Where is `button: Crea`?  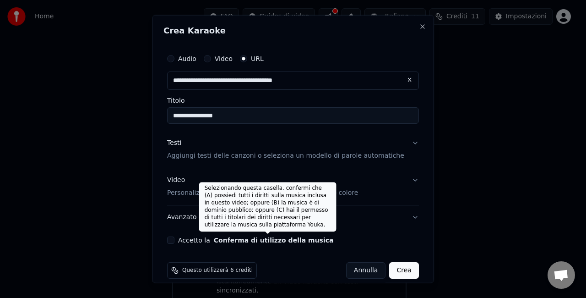
button: Crea is located at coordinates (405, 270).